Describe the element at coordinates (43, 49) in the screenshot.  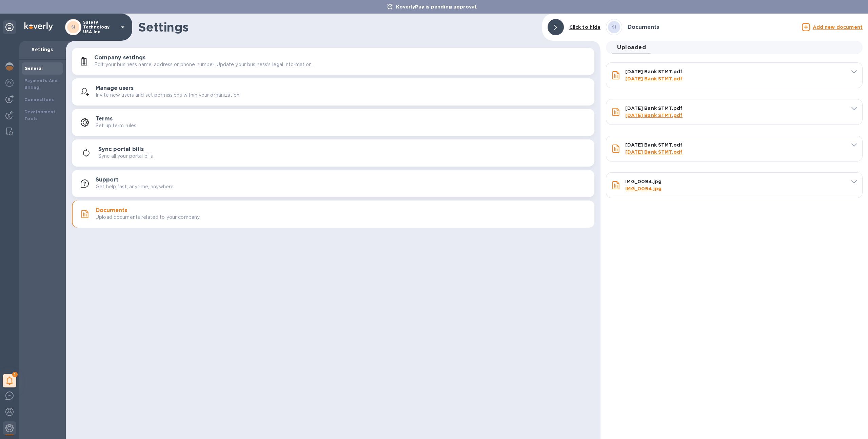
I see `p: Settings` at that location.